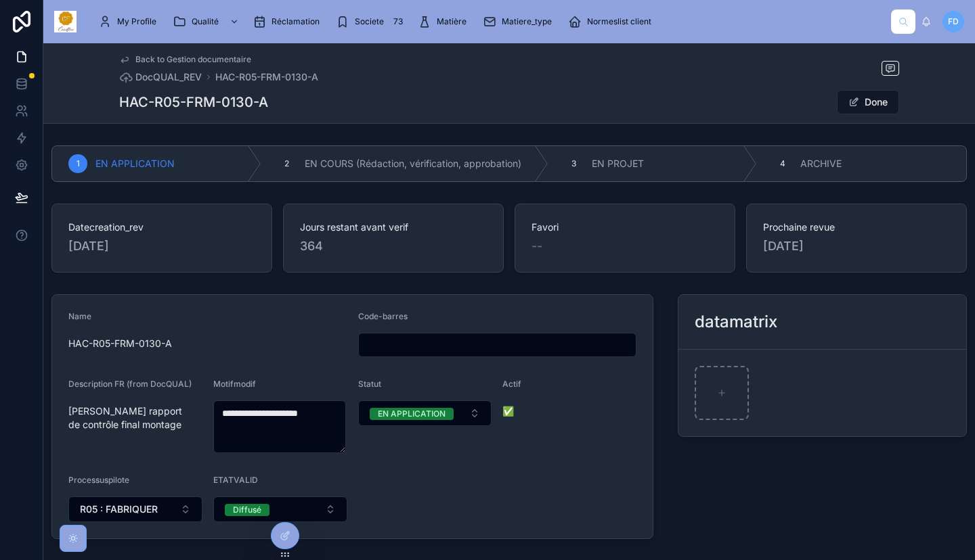 The width and height of the screenshot is (975, 560). Describe the element at coordinates (393, 246) in the screenshot. I see `span: 364` at that location.